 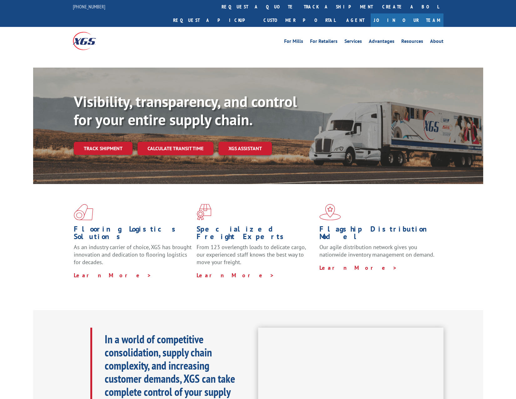 I want to click on img: xgs-icon-total-supply-chain-intelligence-red, so click(x=84, y=212).